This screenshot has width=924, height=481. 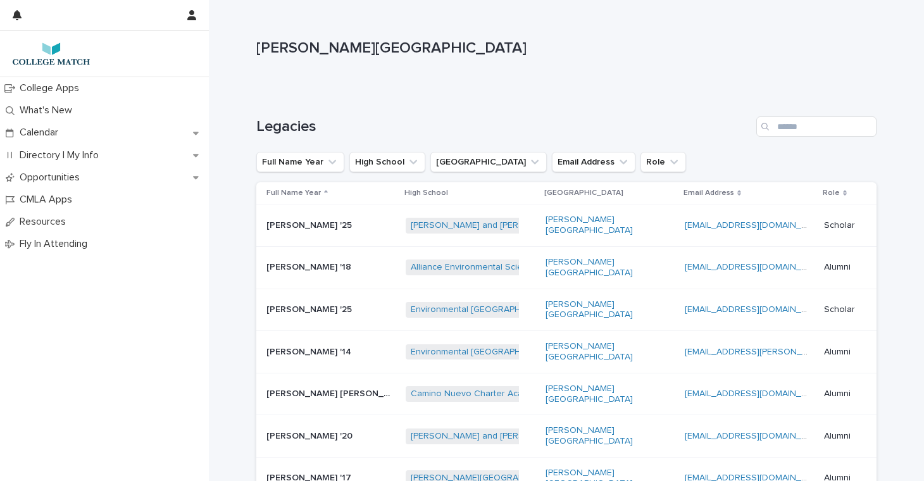 What do you see at coordinates (45, 222) in the screenshot?
I see `p: Resources` at bounding box center [45, 222].